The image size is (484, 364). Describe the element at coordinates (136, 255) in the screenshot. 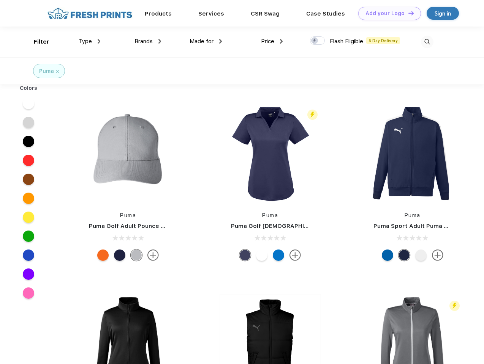

I see `div: Quarry` at that location.